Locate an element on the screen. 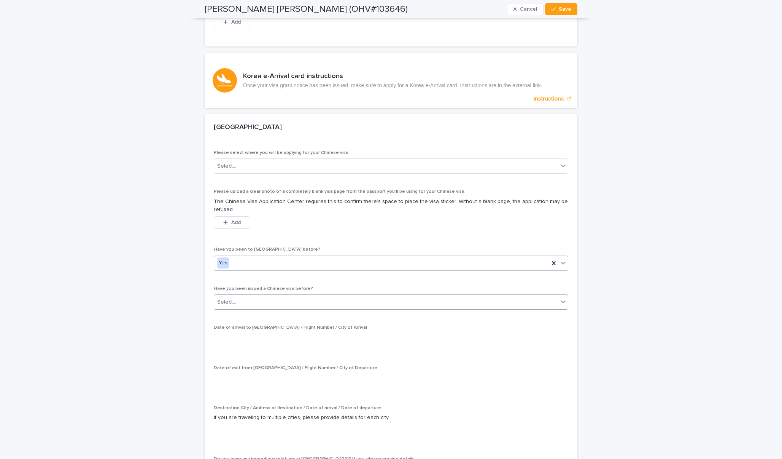  span: Please upload a clear photo of a completely blank visa page from the passport you’ll be using for... is located at coordinates (340, 191).